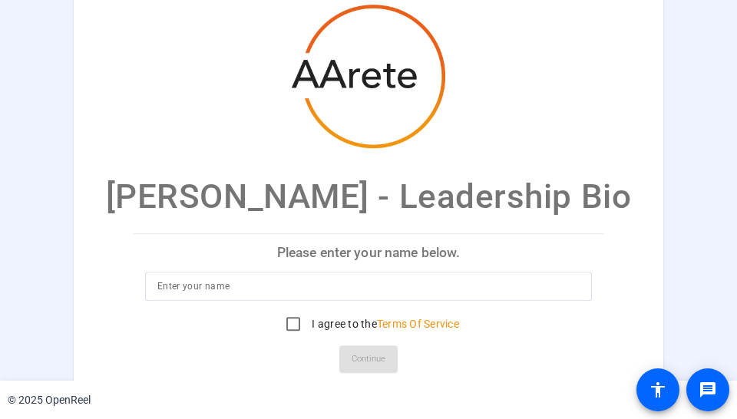  Describe the element at coordinates (417, 324) in the screenshot. I see `a: Terms Of Service` at that location.